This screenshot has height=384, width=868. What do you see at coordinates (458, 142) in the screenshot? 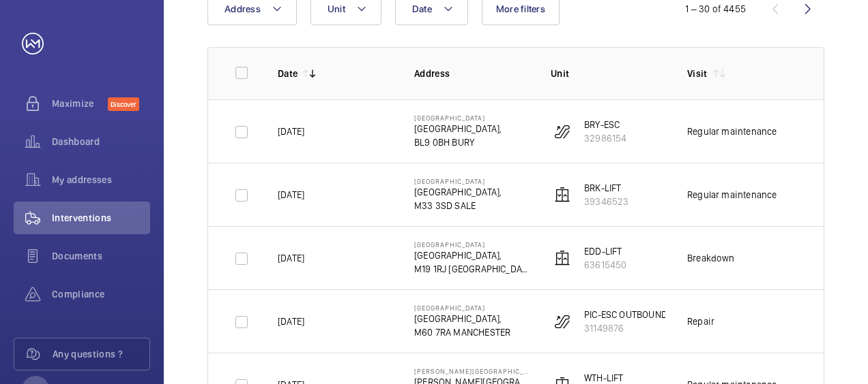
I see `p: BL9 0BH BURY` at bounding box center [458, 142].